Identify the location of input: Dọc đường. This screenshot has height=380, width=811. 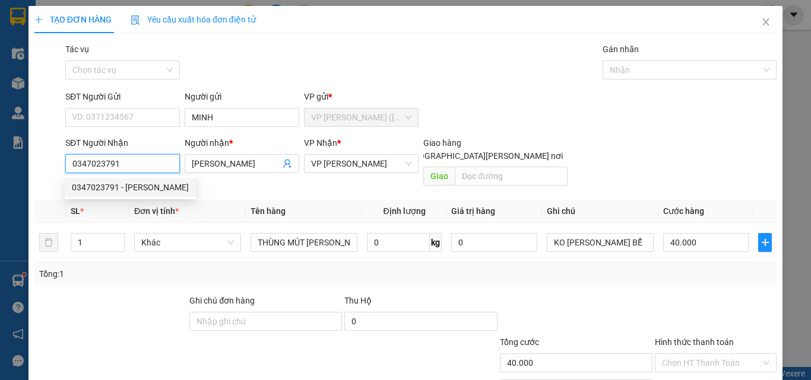
(511, 176).